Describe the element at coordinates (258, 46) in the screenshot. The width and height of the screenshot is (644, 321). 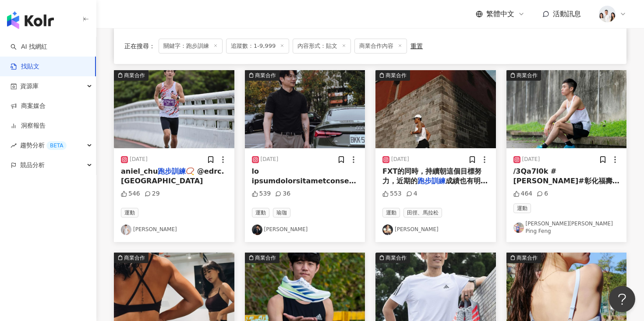
I see `span: 追蹤數：1-9,999` at that location.